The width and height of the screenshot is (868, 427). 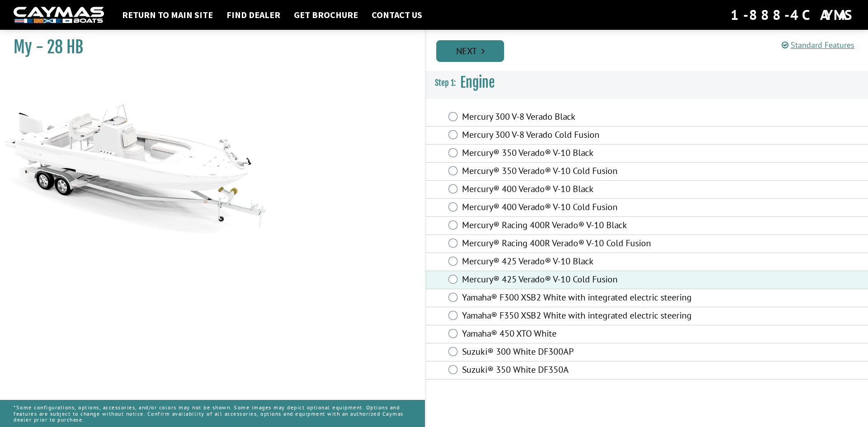 What do you see at coordinates (651, 50) in the screenshot?
I see `ul: Pagination` at bounding box center [651, 50].